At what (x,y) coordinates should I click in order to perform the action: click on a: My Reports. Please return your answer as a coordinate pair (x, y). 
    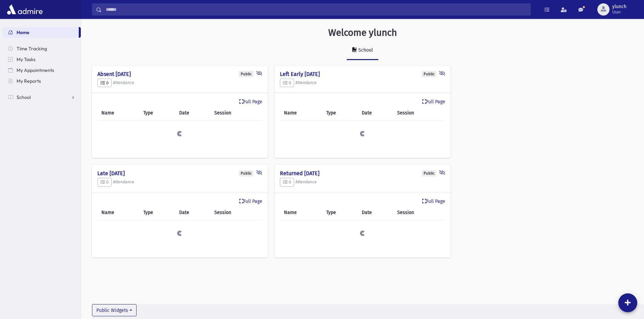
    Looking at the image, I should click on (41, 81).